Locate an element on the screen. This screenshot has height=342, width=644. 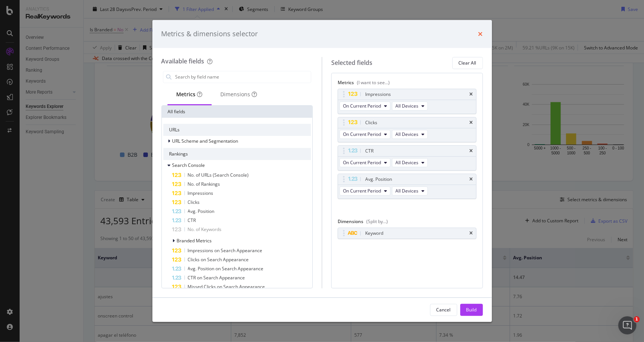
span: 1 is located at coordinates (637, 319).